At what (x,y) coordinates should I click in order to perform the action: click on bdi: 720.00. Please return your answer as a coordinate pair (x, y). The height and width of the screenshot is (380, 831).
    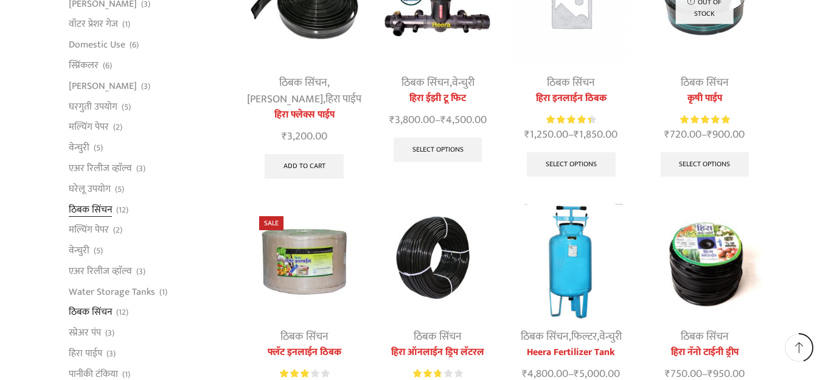
    Looking at the image, I should click on (683, 134).